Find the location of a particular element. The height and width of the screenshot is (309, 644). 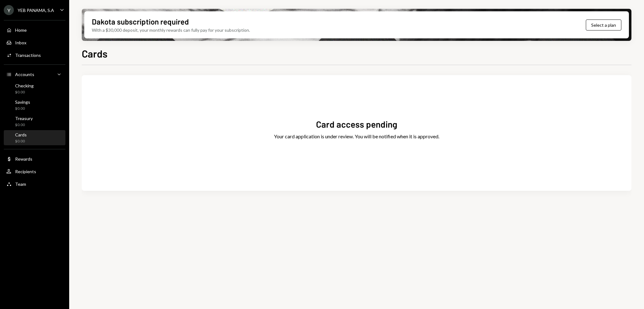

div: Checking is located at coordinates (24, 85).